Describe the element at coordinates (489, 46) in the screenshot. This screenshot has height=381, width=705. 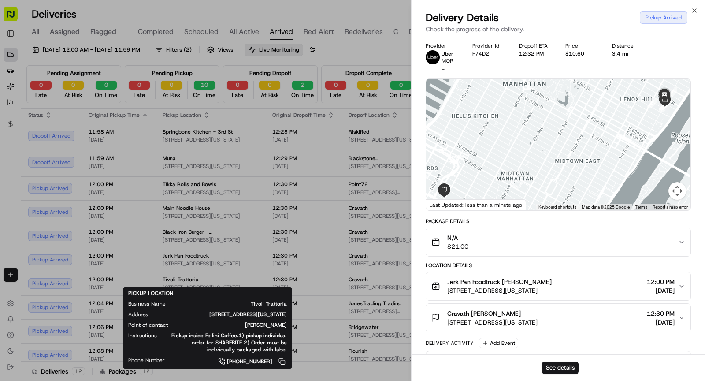
I see `div: Provider Id` at that location.